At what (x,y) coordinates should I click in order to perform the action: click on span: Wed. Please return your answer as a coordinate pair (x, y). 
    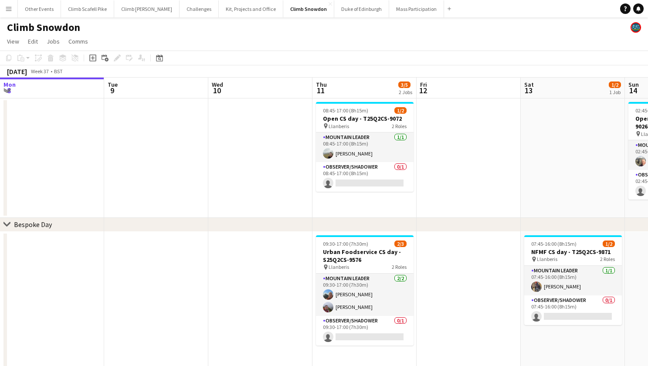
    Looking at the image, I should click on (218, 85).